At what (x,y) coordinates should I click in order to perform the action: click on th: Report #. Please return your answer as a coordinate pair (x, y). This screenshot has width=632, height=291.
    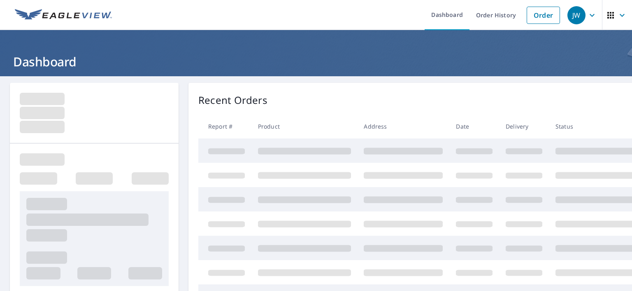
    Looking at the image, I should click on (225, 126).